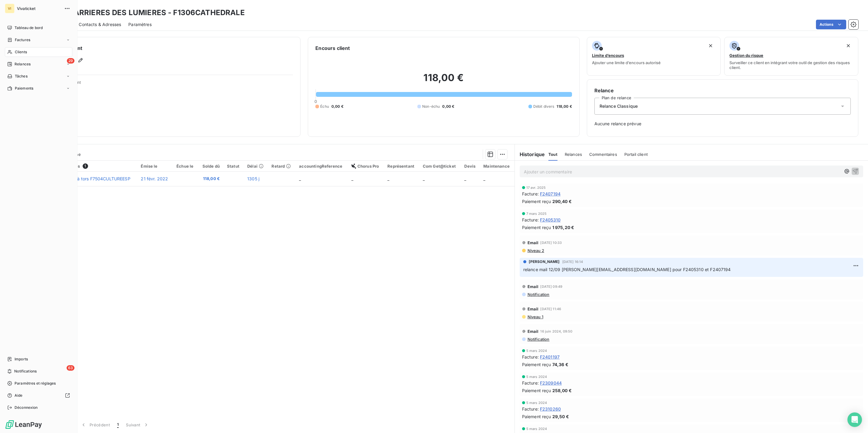 This screenshot has width=868, height=433. Describe the element at coordinates (573, 154) in the screenshot. I see `span: Relances` at that location.